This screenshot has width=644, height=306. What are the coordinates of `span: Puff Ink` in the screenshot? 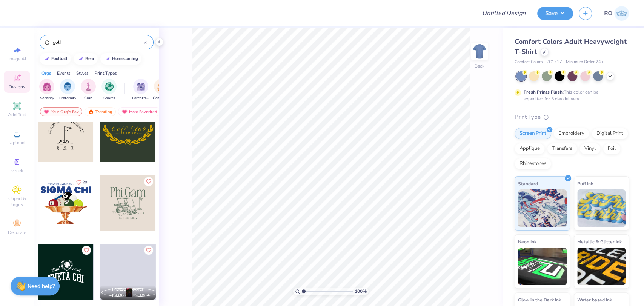 It's located at (585, 183).